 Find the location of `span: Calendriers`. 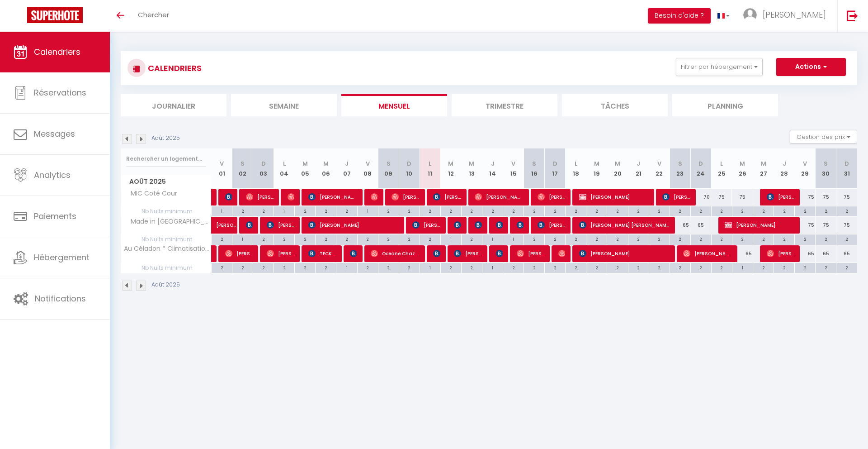

span: Calendriers is located at coordinates (57, 51).